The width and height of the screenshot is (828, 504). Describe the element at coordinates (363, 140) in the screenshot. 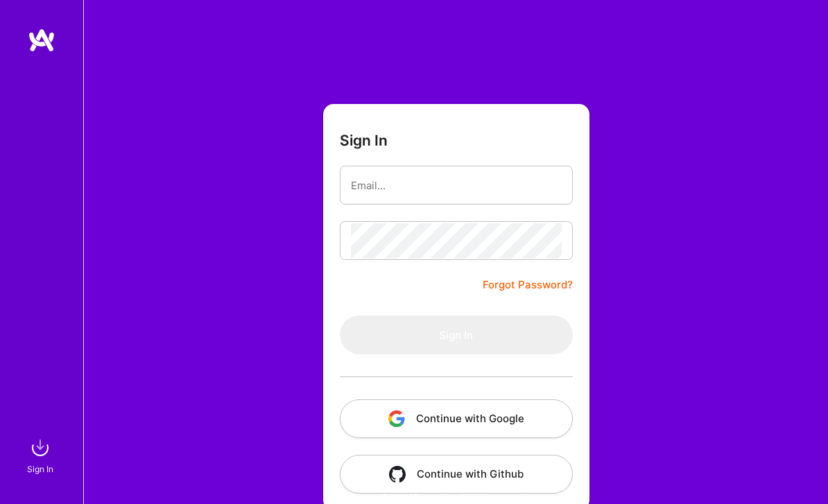

I see `h3: Sign In` at that location.